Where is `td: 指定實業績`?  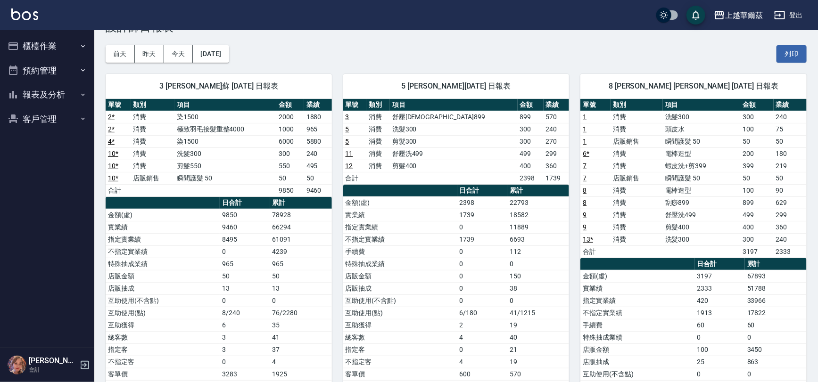
td: 指定實業績 is located at coordinates (400, 227).